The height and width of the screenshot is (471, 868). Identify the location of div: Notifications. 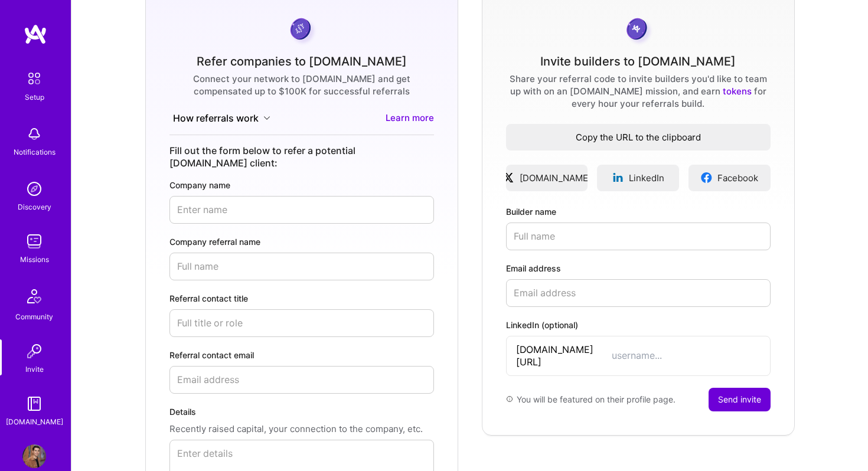
(34, 152).